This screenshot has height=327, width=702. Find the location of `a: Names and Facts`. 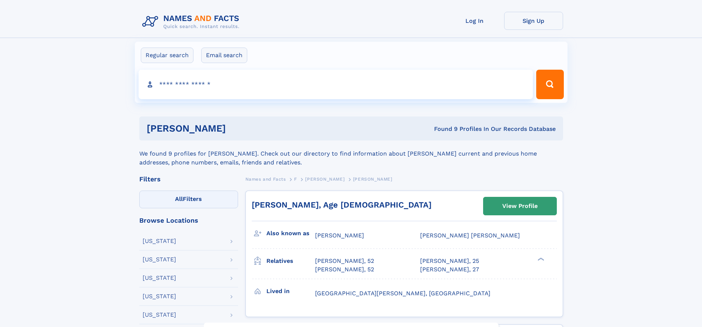

a: Names and Facts is located at coordinates (266, 179).